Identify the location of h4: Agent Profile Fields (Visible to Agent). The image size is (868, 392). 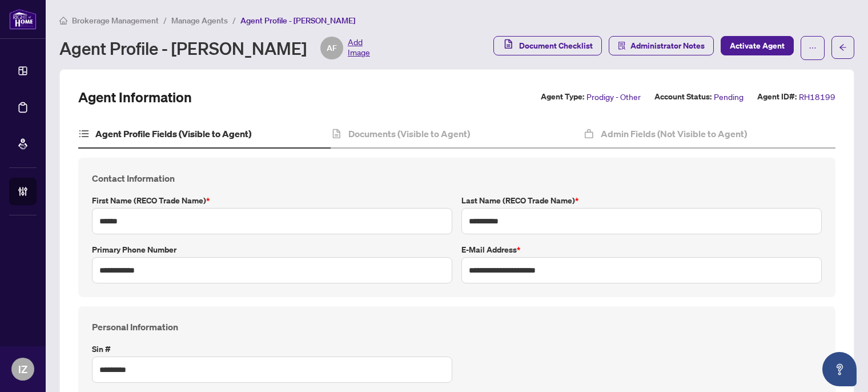
(173, 134).